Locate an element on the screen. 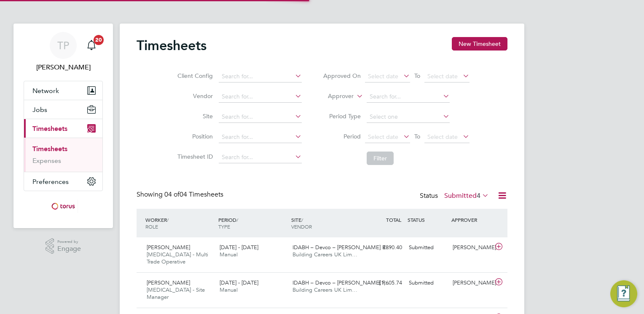 This screenshot has width=644, height=314. button: Network is located at coordinates (63, 91).